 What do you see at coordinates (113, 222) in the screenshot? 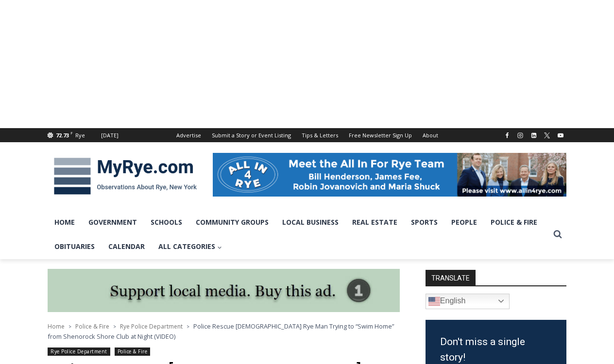
I see `a: Government` at bounding box center [113, 222].